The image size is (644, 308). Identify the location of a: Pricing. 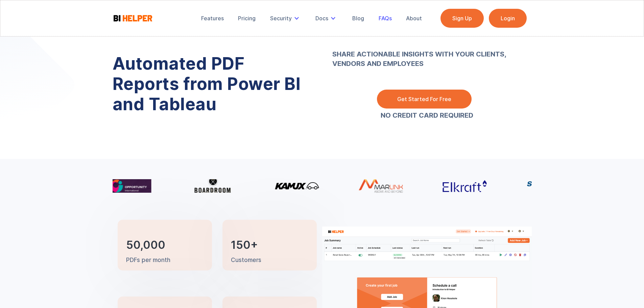
(247, 18).